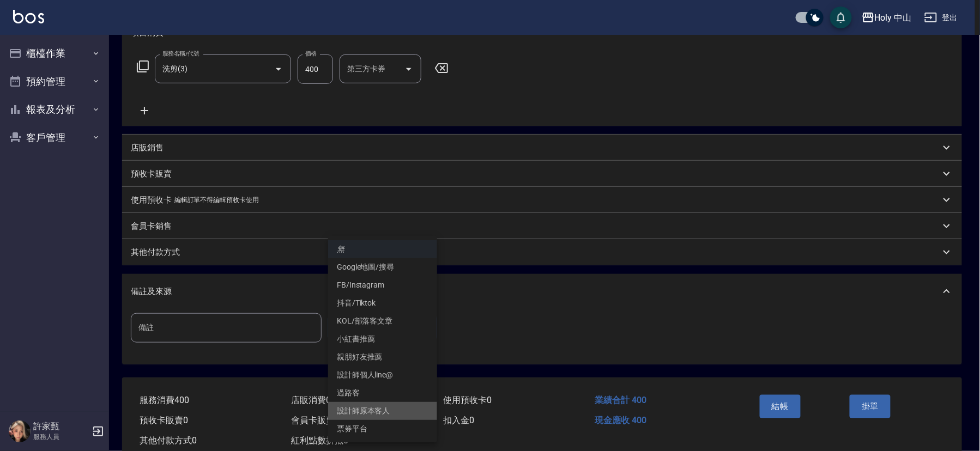  What do you see at coordinates (383, 339) in the screenshot?
I see `li: 小紅書推薦` at bounding box center [383, 339].